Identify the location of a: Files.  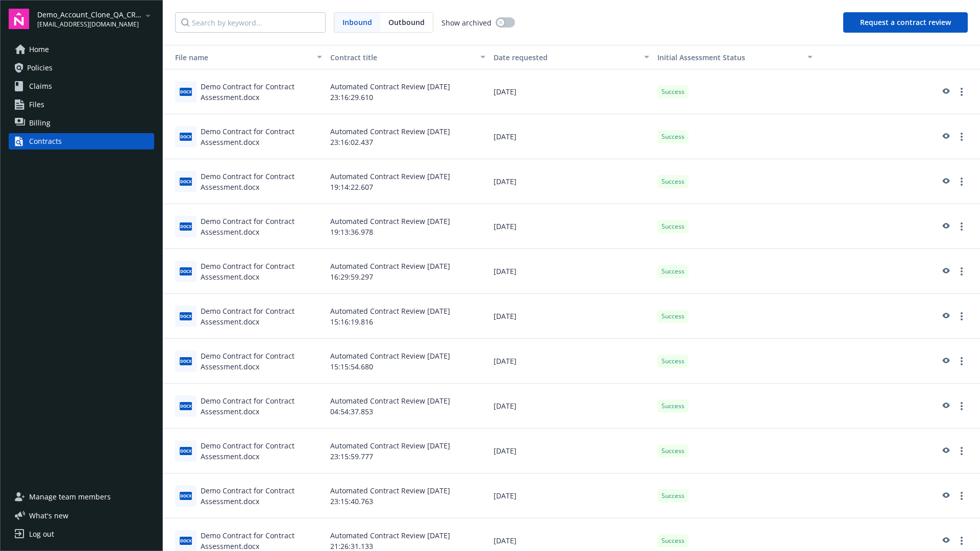
(81, 105).